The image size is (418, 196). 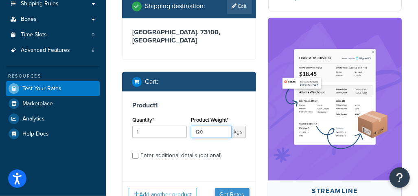 What do you see at coordinates (93, 35) in the screenshot?
I see `span: 0` at bounding box center [93, 35].